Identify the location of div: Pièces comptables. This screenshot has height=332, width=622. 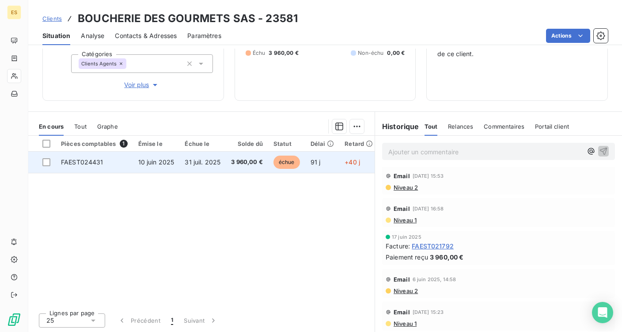
(94, 144).